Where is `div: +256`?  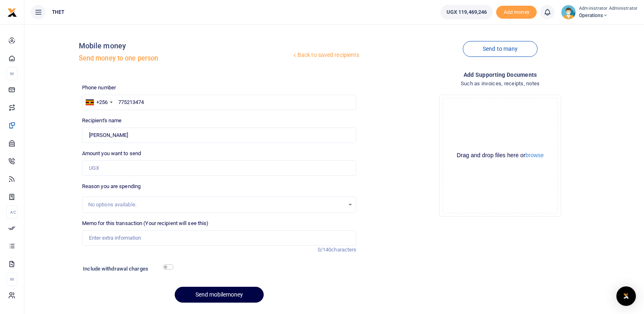
div: +256 is located at coordinates (102, 103).